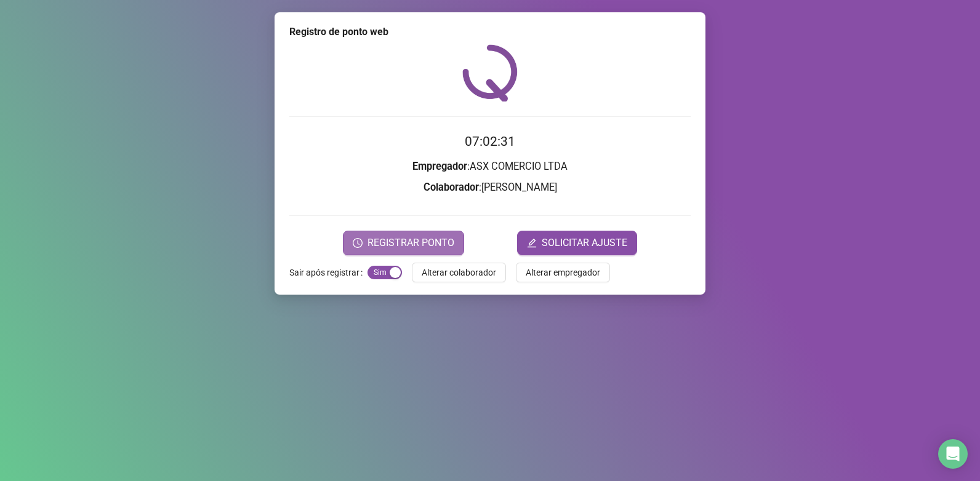 The width and height of the screenshot is (980, 481). What do you see at coordinates (563, 273) in the screenshot?
I see `button: Alterar empregador` at bounding box center [563, 273].